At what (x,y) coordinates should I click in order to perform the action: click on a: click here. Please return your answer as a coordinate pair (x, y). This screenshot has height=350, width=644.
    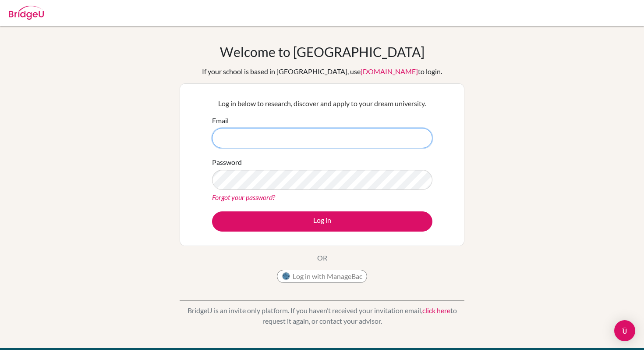
    Looking at the image, I should click on (436, 310).